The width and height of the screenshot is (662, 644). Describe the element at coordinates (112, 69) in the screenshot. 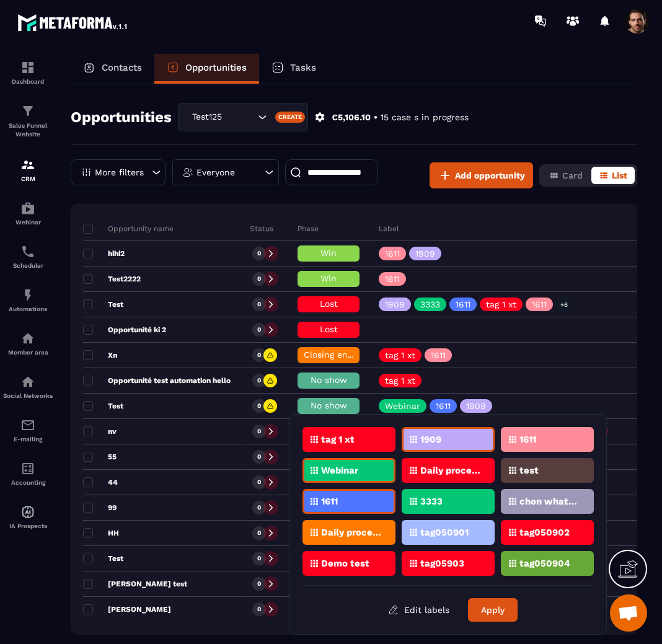

I see `a: Contacts` at that location.